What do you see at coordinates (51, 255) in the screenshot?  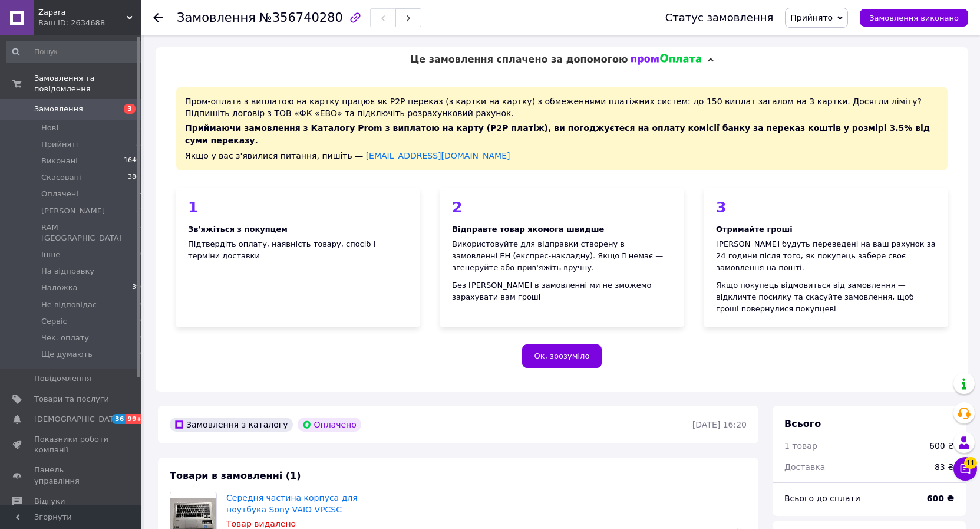 I see `span: Інше` at bounding box center [51, 255].